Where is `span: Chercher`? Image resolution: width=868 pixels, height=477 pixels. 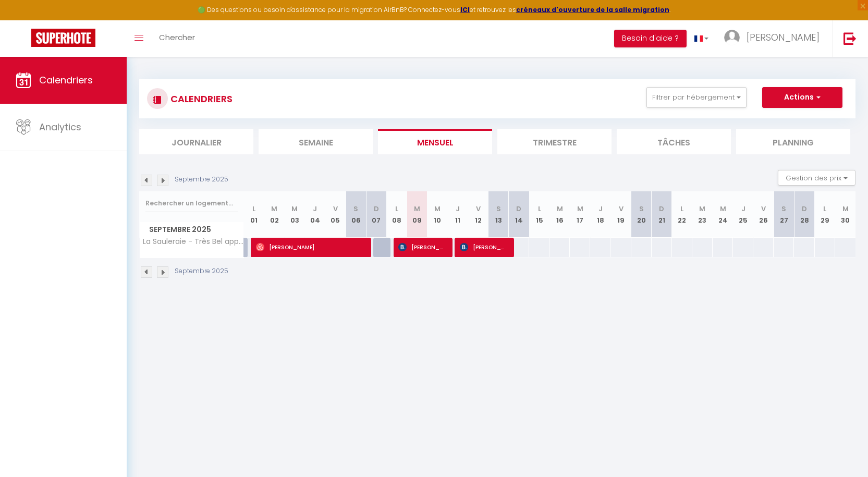 span: Chercher is located at coordinates (177, 37).